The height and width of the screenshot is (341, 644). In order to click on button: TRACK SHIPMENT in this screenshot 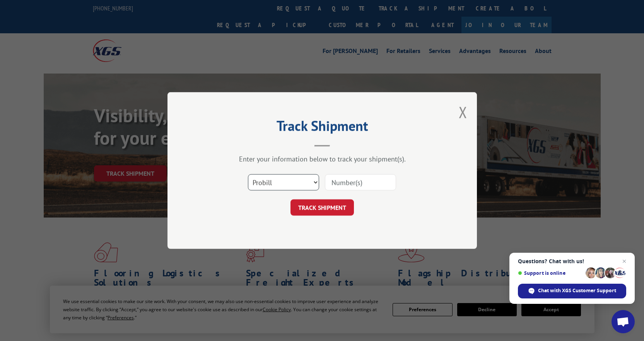, I will do `click(322, 207)`.